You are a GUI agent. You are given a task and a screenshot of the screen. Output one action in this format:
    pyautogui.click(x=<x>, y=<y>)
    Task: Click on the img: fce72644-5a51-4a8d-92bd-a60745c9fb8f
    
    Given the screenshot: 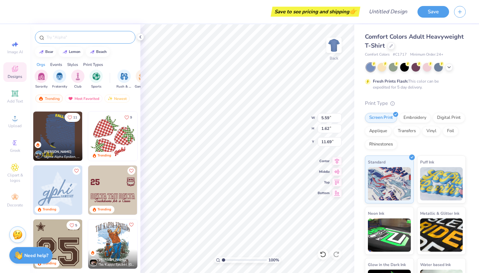 What is the action you would take?
    pyautogui.click(x=162, y=244)
    